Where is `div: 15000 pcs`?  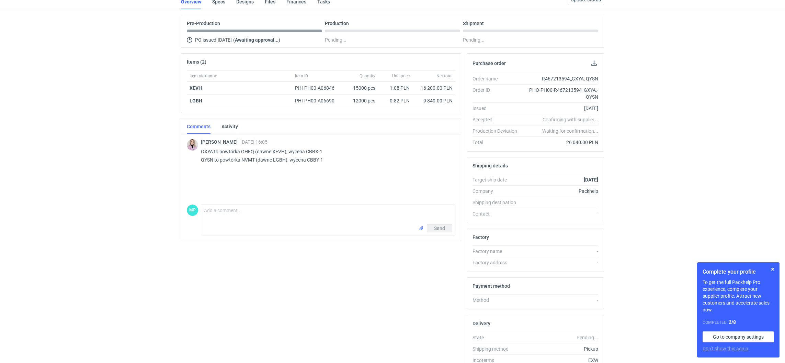 div: 15000 pcs is located at coordinates (361, 88).